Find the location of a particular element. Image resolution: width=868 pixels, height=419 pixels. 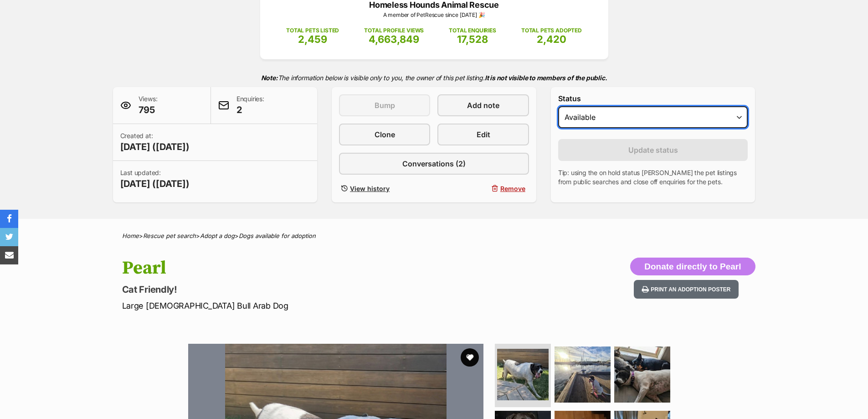

button: Print an adoption poster is located at coordinates (686, 289).